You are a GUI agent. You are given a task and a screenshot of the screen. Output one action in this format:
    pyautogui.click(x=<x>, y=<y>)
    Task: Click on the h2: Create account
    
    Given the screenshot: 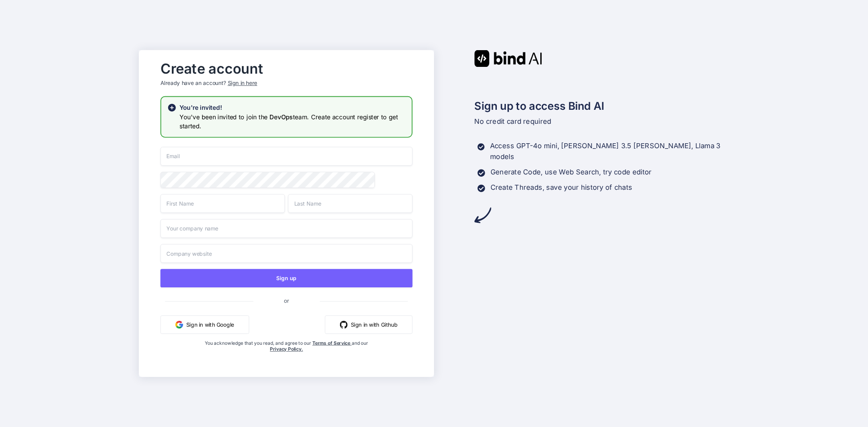 What is the action you would take?
    pyautogui.click(x=287, y=68)
    